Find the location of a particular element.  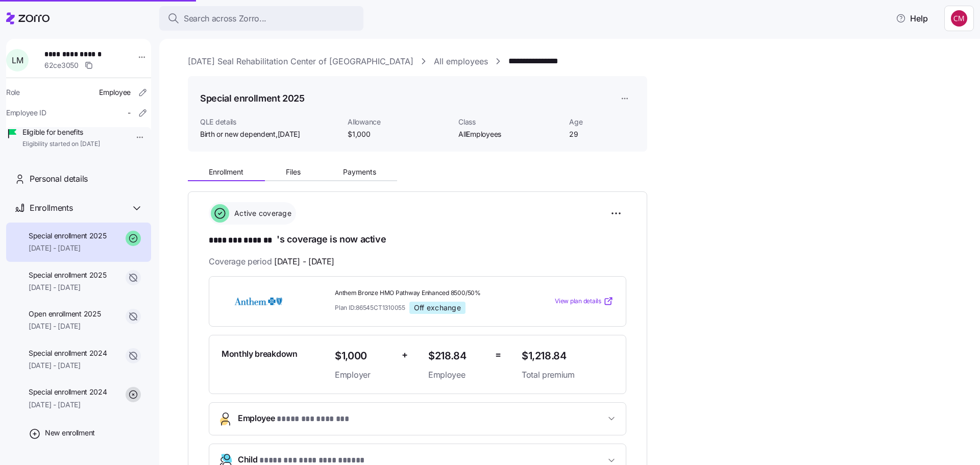

span: Coverage period is located at coordinates (271, 261).